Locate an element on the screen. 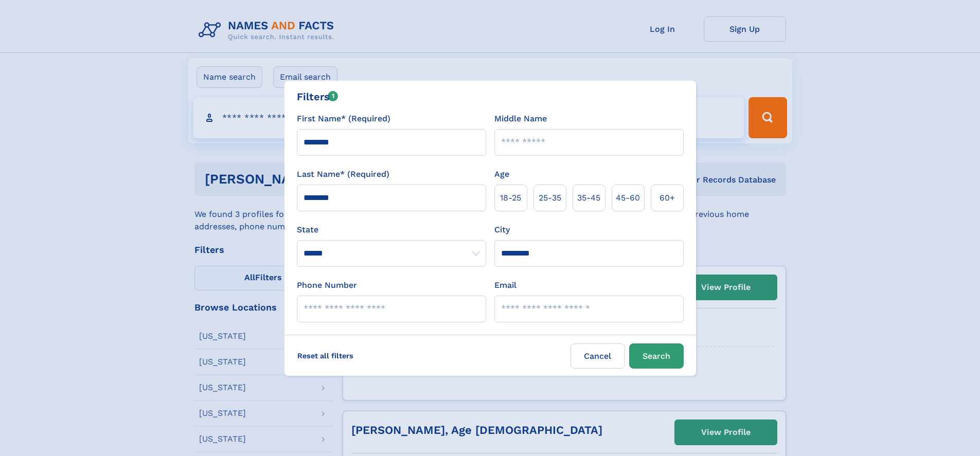  label: State is located at coordinates (391, 230).